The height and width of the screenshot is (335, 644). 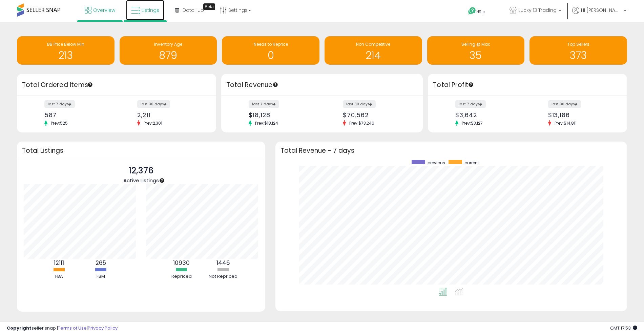 I want to click on div: 2,211, so click(x=171, y=115).